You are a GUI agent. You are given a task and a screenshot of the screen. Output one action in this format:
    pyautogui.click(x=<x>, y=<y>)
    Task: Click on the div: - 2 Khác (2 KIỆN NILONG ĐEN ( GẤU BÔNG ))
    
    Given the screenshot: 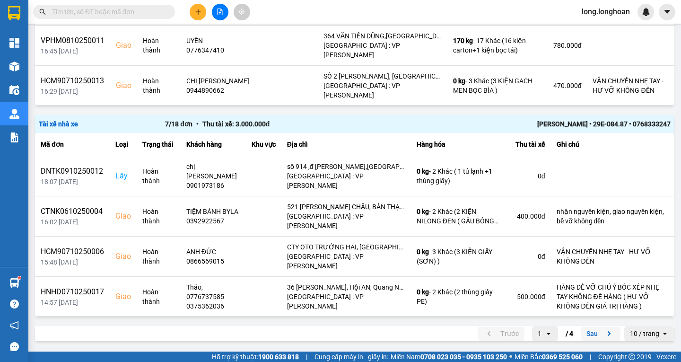 What is the action you would take?
    pyautogui.click(x=458, y=216)
    